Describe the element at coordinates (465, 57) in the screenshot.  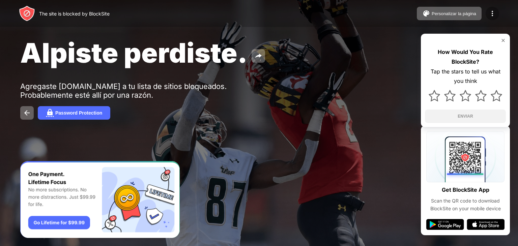
I see `div: How Would You Rate BlockSite?` at that location.